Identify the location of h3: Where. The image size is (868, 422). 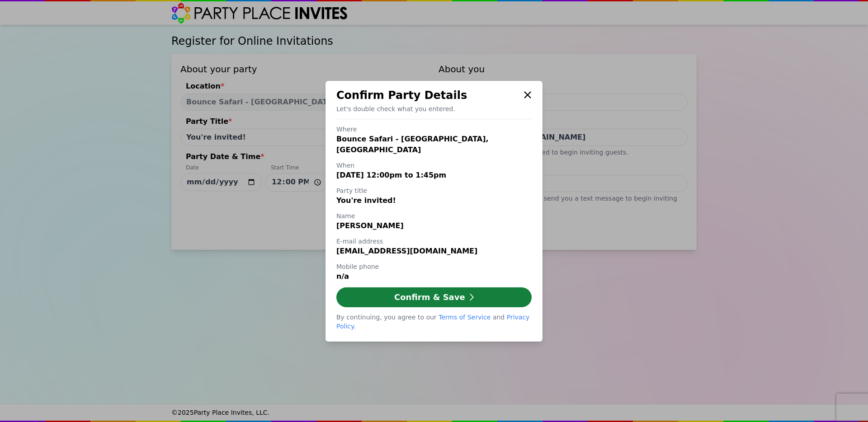
(434, 129).